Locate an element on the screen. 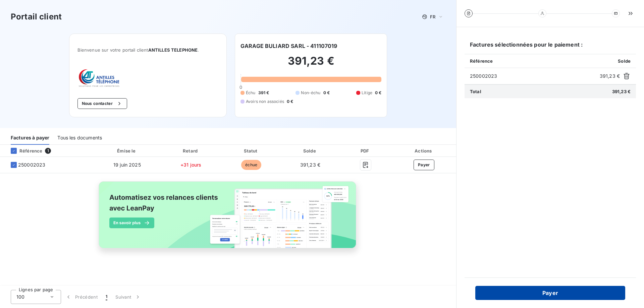  span: FR is located at coordinates (433, 17).